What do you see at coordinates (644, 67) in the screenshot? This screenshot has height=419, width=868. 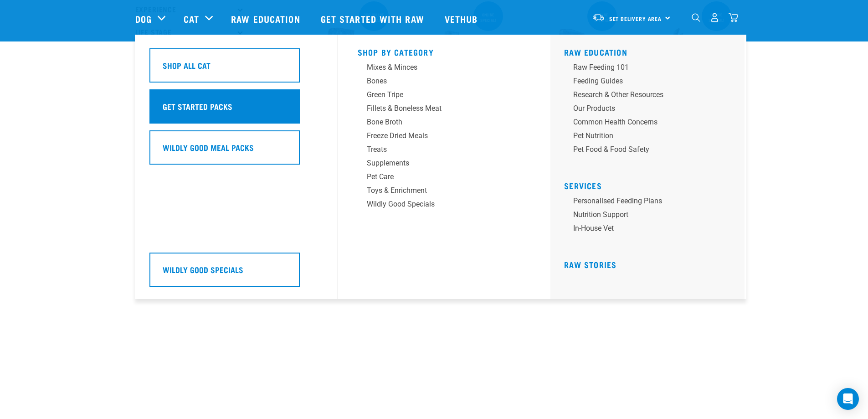 I see `div: Raw Feeding 101` at bounding box center [644, 67].